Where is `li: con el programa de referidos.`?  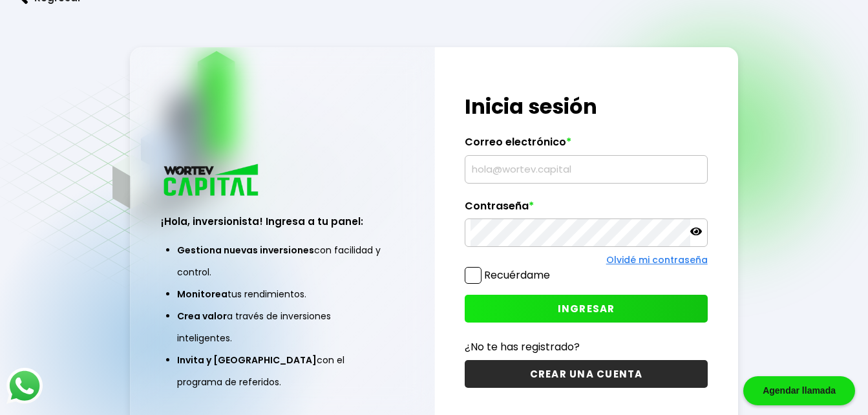
li: con el programa de referidos. is located at coordinates (281, 371).